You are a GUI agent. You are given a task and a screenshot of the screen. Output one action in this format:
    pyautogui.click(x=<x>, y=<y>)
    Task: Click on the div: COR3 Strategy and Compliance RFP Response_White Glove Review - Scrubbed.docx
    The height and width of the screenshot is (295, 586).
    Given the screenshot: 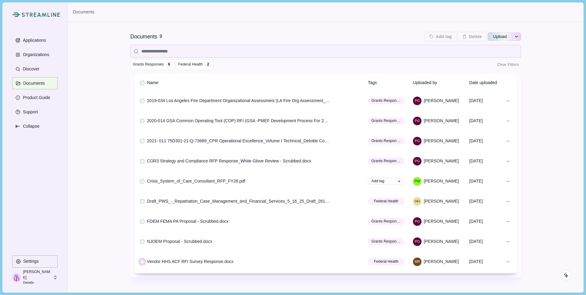 What is the action you would take?
    pyautogui.click(x=229, y=161)
    